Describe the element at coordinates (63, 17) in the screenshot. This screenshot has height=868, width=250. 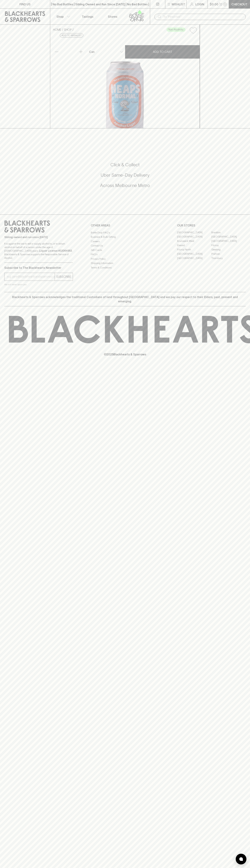
I see `button: Shop` at that location.